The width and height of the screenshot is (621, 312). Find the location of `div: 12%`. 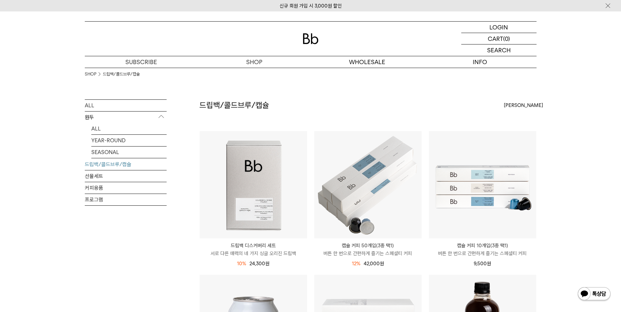

div: 12% is located at coordinates (356, 264).